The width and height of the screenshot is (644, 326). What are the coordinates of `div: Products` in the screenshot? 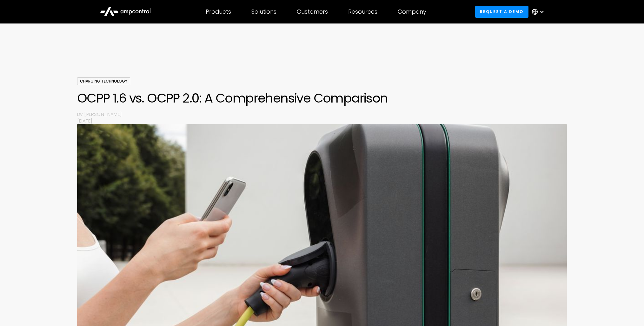 It's located at (218, 12).